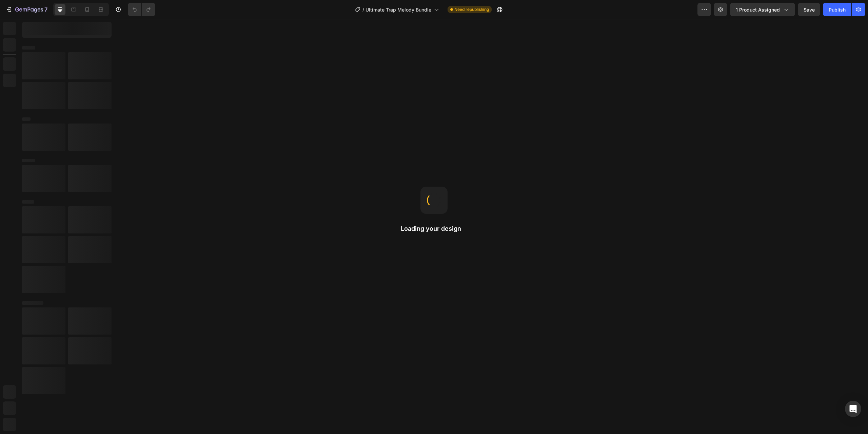  I want to click on button: 1 product assigned, so click(763, 10).